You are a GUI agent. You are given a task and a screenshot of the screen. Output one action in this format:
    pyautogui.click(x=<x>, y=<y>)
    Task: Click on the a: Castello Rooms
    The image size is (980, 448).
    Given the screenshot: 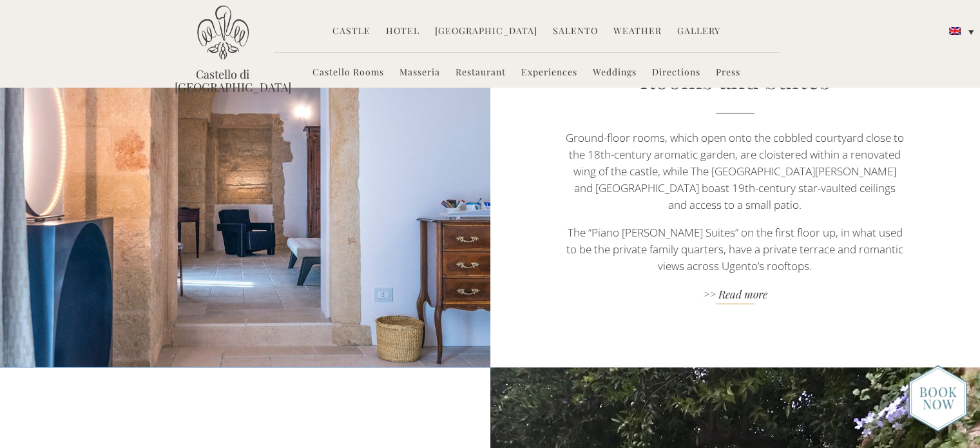 What is the action you would take?
    pyautogui.click(x=348, y=73)
    